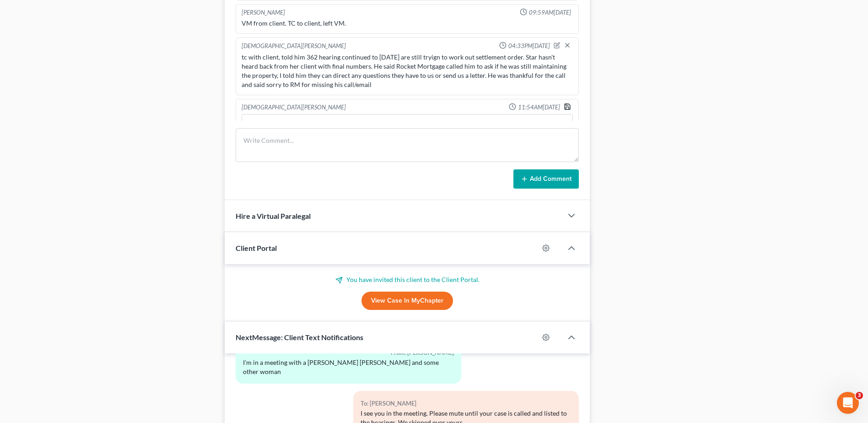 Image resolution: width=868 pixels, height=423 pixels. Describe the element at coordinates (256, 248) in the screenshot. I see `span: Client Portal` at that location.